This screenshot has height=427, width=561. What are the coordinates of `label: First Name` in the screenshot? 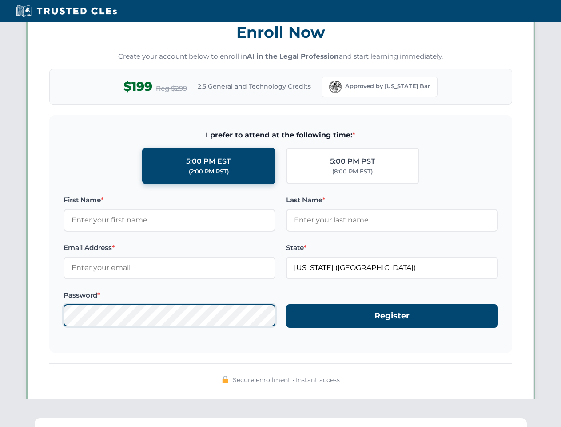 It's located at (169, 200).